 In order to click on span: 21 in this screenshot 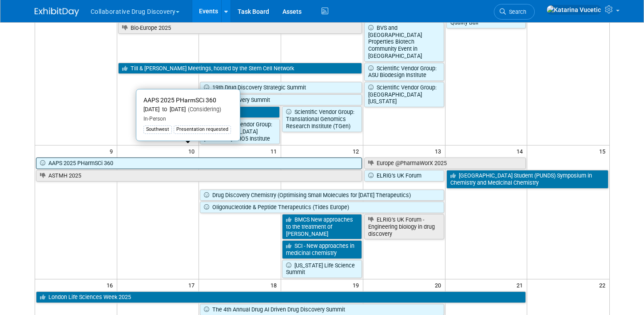, I will do `click(521, 285)`.